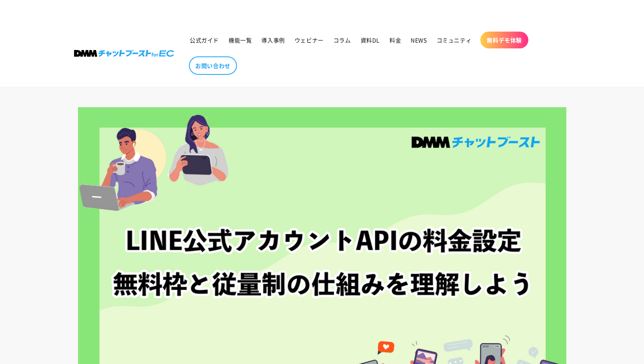 This screenshot has width=644, height=364. What do you see at coordinates (370, 40) in the screenshot?
I see `span: 資料DL` at bounding box center [370, 40].